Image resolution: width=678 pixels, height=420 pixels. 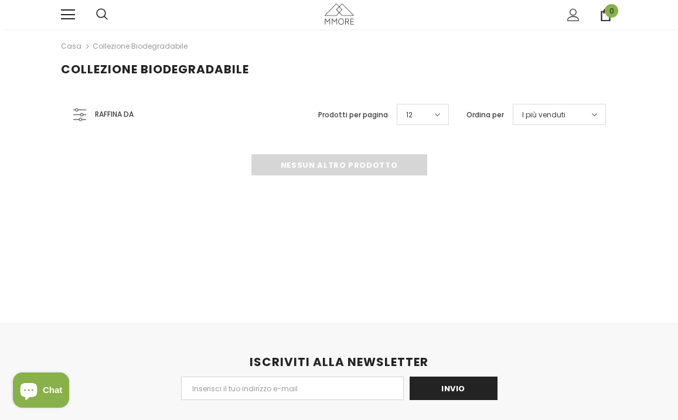 What do you see at coordinates (409, 115) in the screenshot?
I see `span: 12` at bounding box center [409, 115].